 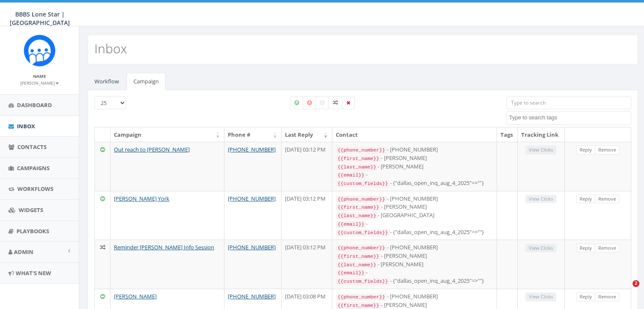 What do you see at coordinates (107, 81) in the screenshot?
I see `a: Workflow` at bounding box center [107, 81].